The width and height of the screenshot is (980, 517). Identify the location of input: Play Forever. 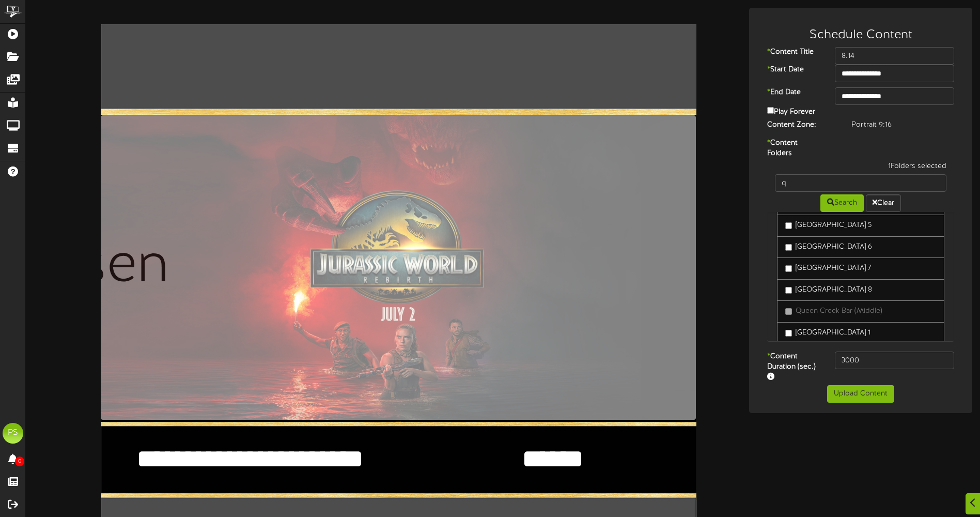
(770, 110).